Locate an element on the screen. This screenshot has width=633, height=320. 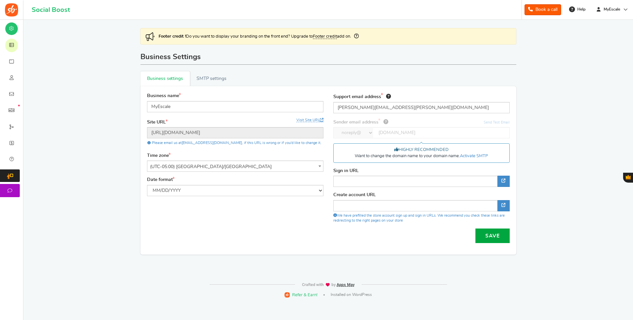
input: http://www.example.com is located at coordinates (235, 133).